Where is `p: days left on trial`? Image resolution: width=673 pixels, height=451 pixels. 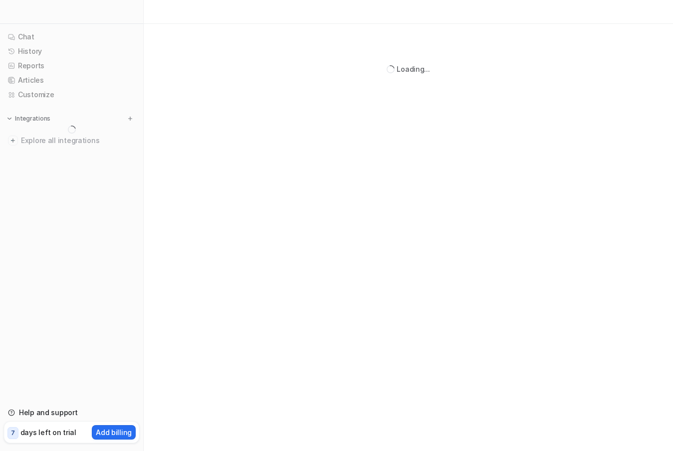
p: days left on trial is located at coordinates (48, 432).